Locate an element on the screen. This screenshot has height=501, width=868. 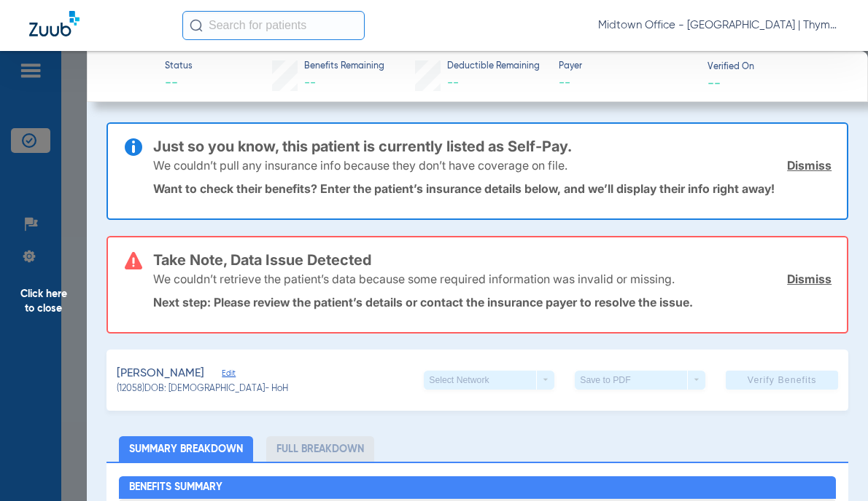
li: Full Breakdown is located at coordinates (320, 449).